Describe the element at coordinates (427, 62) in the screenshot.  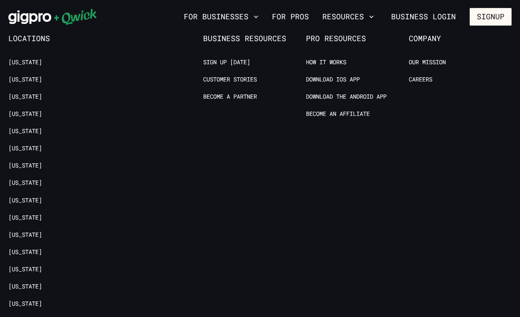
I see `a: Our Mission` at that location.